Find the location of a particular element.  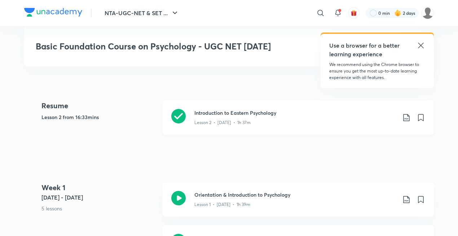

button: NTA-UGC-NET & SET ... is located at coordinates (142, 13).